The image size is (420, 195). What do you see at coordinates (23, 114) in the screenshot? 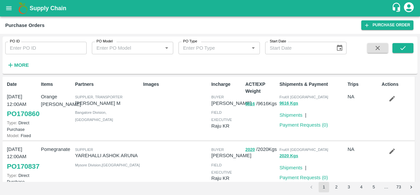
I see `a: PO170860` at bounding box center [23, 114].